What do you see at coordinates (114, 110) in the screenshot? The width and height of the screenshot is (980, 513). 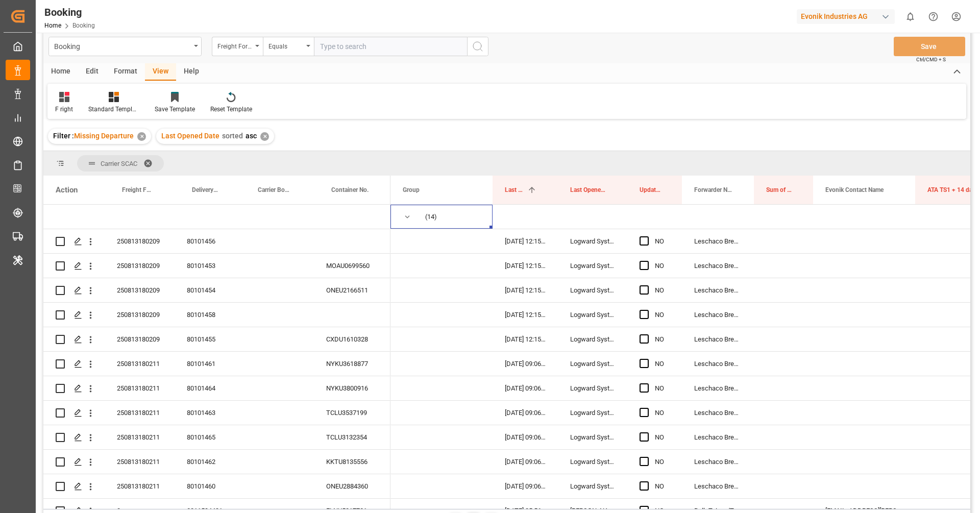 I see `div: Standard Templates` at bounding box center [114, 110].